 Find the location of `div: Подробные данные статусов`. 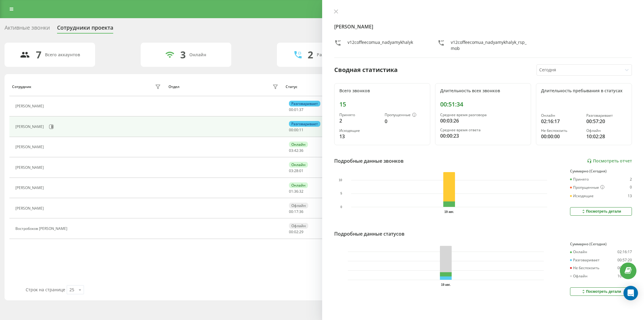

div: Подробные данные статусов is located at coordinates (370, 233).